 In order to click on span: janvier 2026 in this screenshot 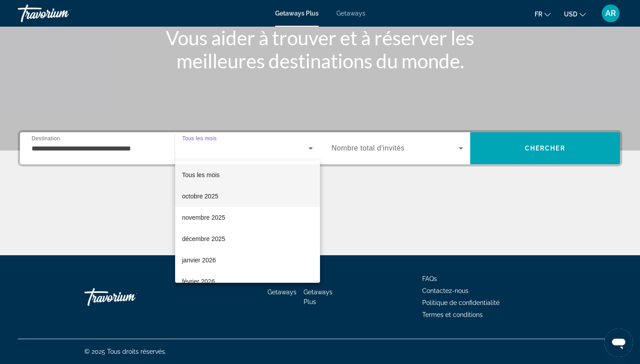, I will do `click(199, 261)`.